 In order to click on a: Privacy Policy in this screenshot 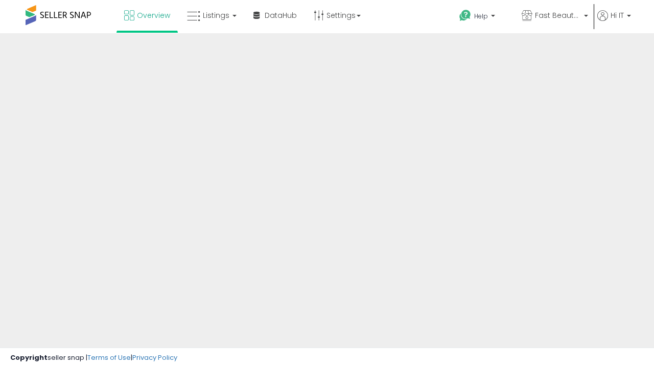, I will do `click(155, 357)`.